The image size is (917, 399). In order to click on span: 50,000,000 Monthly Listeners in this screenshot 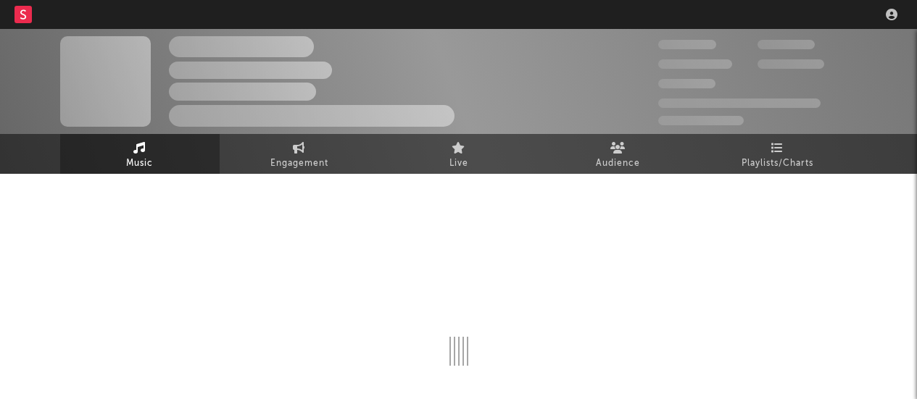, I will do `click(739, 103)`.